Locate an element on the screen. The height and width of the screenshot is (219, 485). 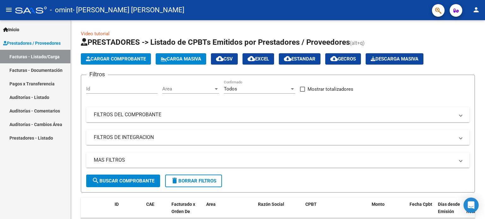
button: Descarga Masiva is located at coordinates (394, 59).